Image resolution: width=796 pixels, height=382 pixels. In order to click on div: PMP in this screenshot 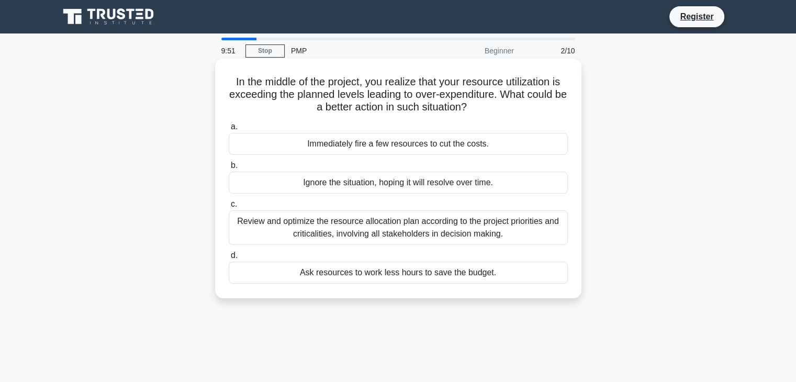, I will do `click(356, 51)`.